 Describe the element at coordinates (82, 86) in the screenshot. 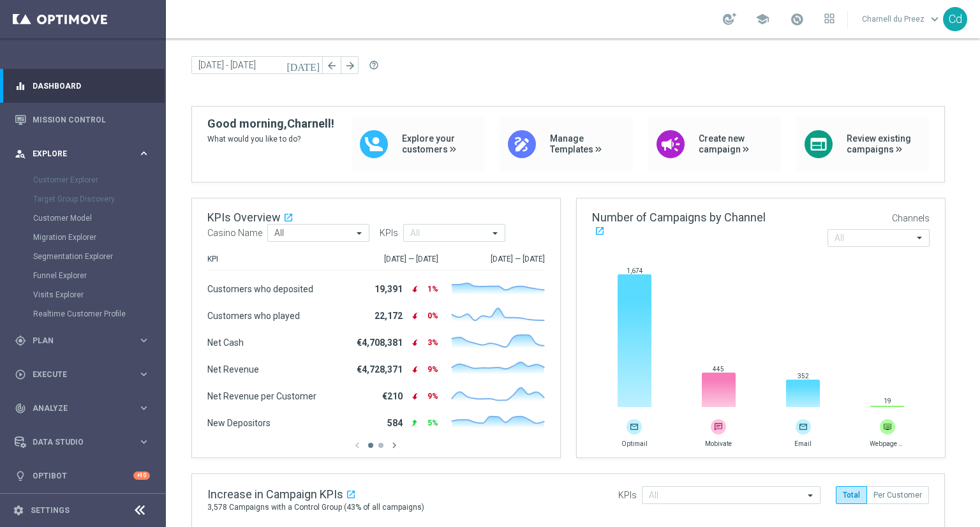

I see `div: Dashboard` at that location.